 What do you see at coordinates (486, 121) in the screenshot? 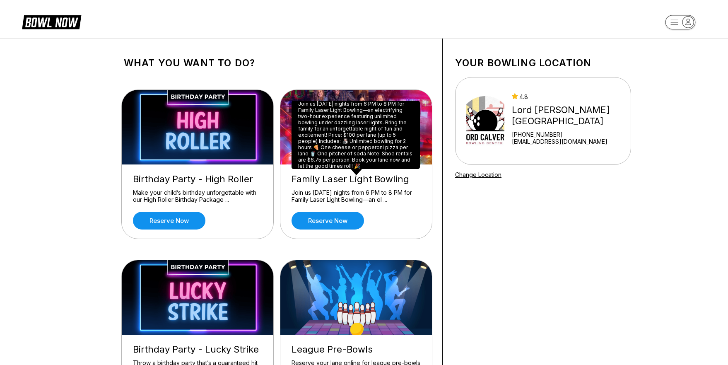
I see `img: Lord Calvert Bowling Center` at bounding box center [486, 121].